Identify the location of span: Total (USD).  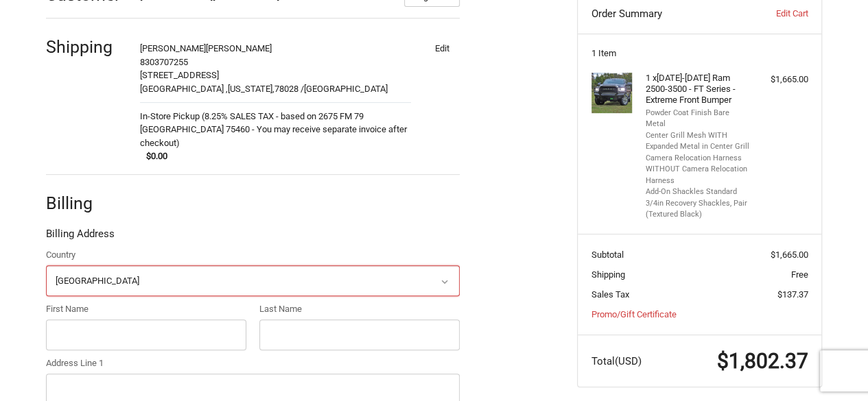
(616, 362).